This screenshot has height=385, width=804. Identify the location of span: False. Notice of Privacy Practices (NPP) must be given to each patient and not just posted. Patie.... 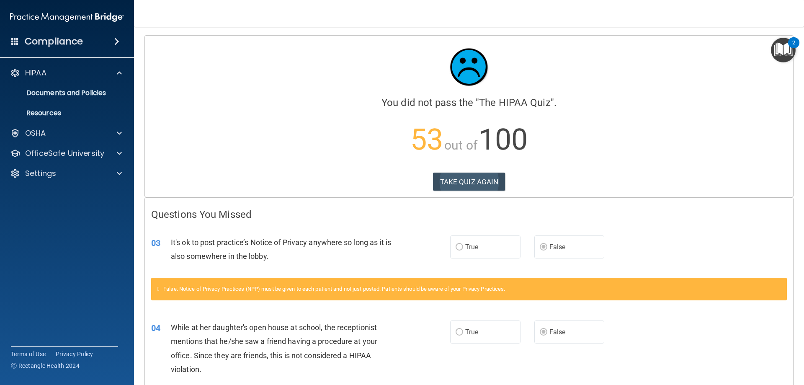
(334, 289).